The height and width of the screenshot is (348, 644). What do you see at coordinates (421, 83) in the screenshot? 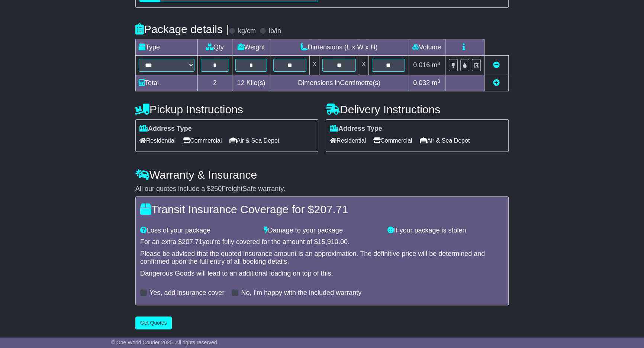
I see `span: 0.032` at bounding box center [421, 83].